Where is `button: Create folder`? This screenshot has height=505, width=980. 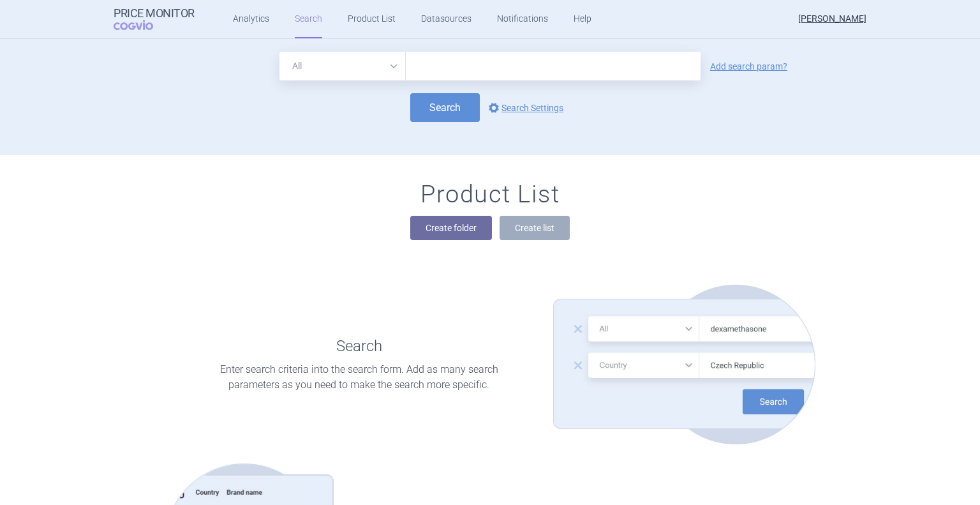
button: Create folder is located at coordinates (451, 227).